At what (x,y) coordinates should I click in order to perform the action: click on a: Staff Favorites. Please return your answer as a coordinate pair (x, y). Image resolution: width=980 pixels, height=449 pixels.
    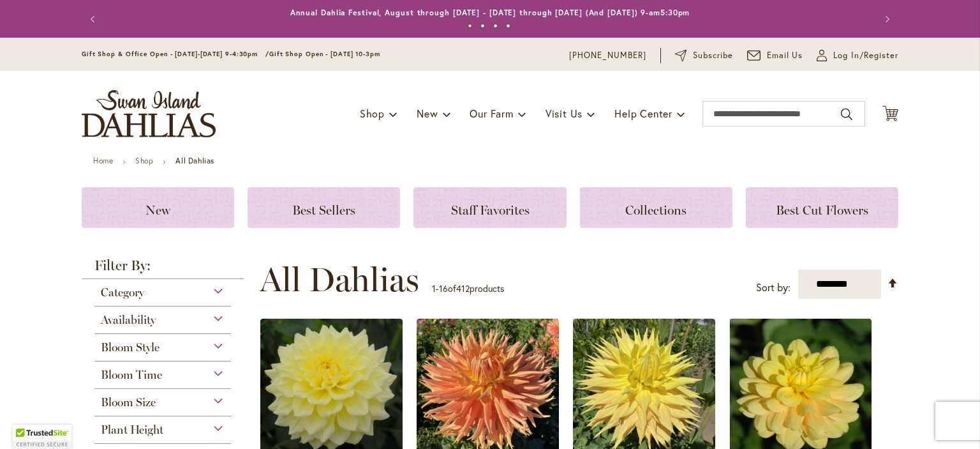
    Looking at the image, I should click on (489, 207).